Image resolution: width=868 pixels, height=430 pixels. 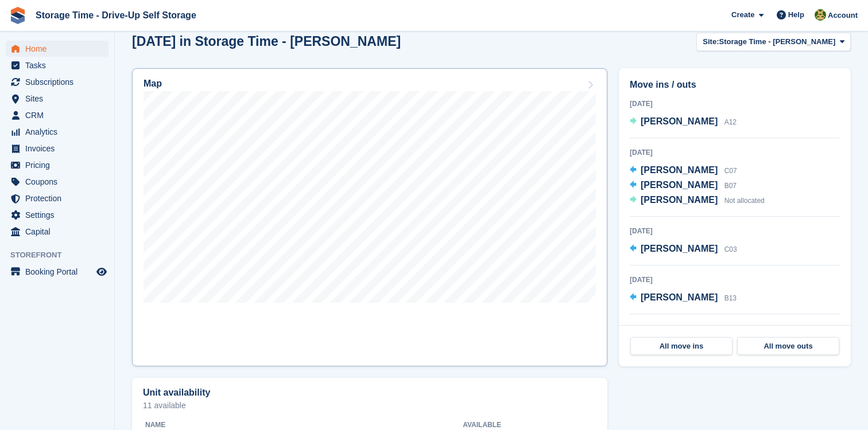 What do you see at coordinates (843, 15) in the screenshot?
I see `span: Account` at bounding box center [843, 15].